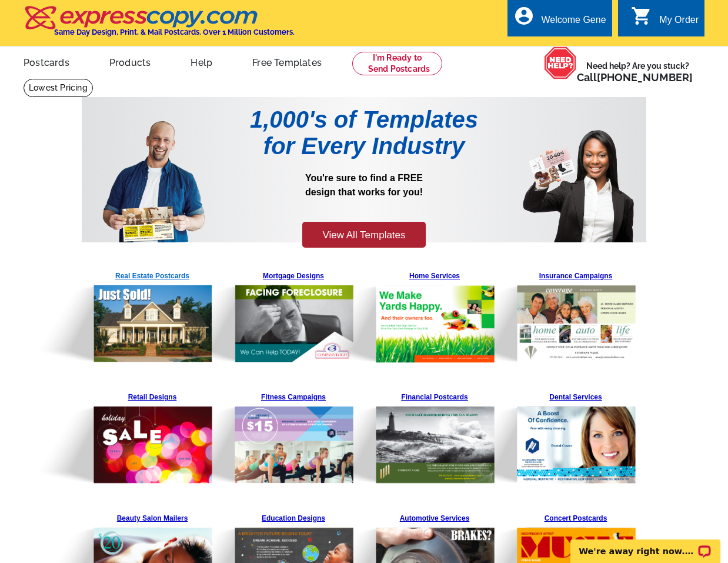 Image resolution: width=728 pixels, height=563 pixels. Describe the element at coordinates (578, 174) in the screenshot. I see `img: Pre-Template-Landing%20Page_v1_Woman.png` at that location.